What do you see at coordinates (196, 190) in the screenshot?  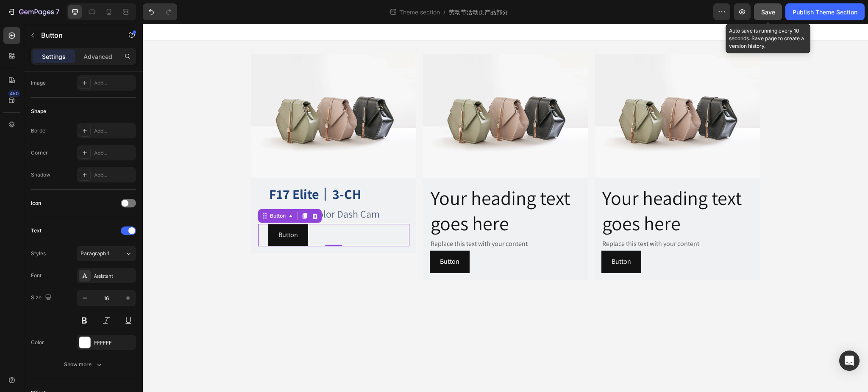 I see `p: Full Night Color Dash Cam` at bounding box center [196, 190].